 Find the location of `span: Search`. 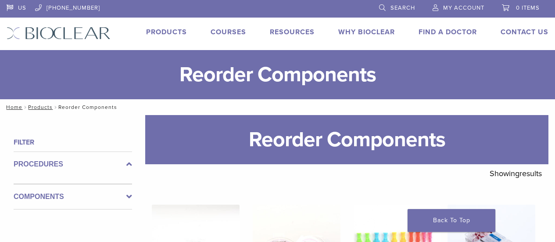

span: Search is located at coordinates (403, 8).